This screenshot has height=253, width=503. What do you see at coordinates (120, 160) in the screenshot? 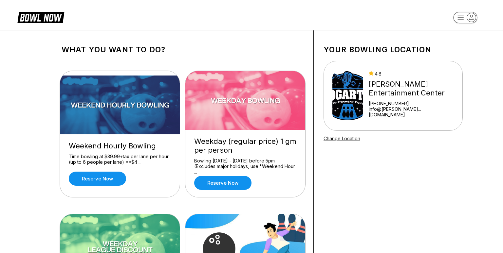
I see `div: Time bowling at $39.99+tax per lane per hour (up to 6 people per lane) **$4 ...` at bounding box center [120, 160].